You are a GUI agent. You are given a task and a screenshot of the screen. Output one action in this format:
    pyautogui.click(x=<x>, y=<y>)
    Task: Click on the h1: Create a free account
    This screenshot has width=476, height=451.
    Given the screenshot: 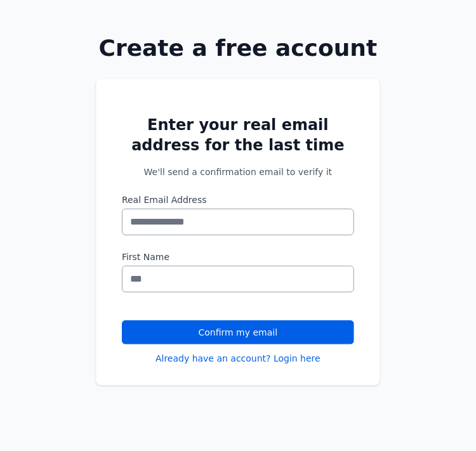 What is the action you would take?
    pyautogui.click(x=238, y=48)
    